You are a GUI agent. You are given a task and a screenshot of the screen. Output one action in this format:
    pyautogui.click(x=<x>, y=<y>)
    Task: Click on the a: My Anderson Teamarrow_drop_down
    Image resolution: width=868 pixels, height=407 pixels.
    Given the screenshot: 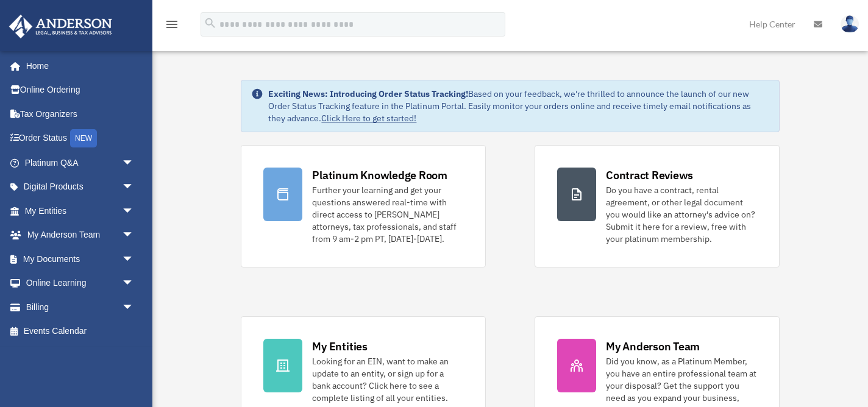 What is the action you would take?
    pyautogui.click(x=81, y=235)
    